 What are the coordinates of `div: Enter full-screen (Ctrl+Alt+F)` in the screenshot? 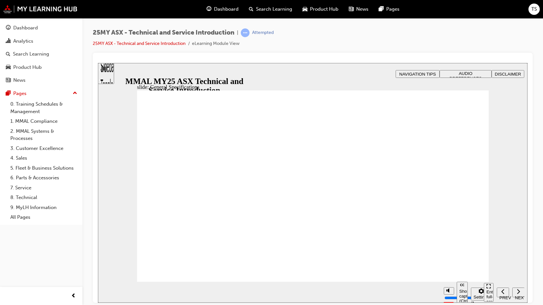 It's located at (391, 236).